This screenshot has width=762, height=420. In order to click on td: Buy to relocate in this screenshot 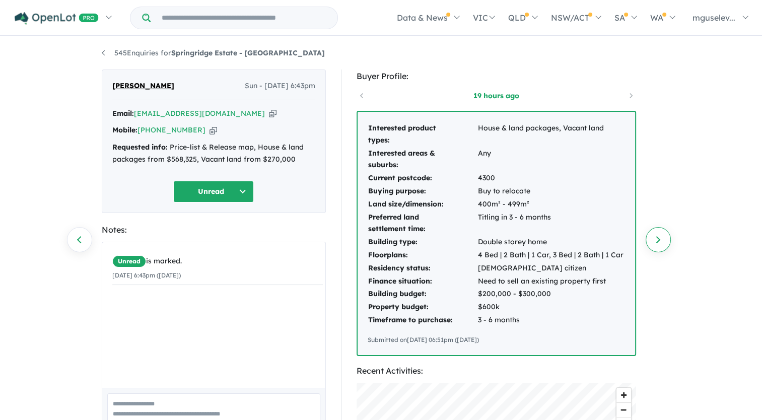, I will do `click(551, 191)`.